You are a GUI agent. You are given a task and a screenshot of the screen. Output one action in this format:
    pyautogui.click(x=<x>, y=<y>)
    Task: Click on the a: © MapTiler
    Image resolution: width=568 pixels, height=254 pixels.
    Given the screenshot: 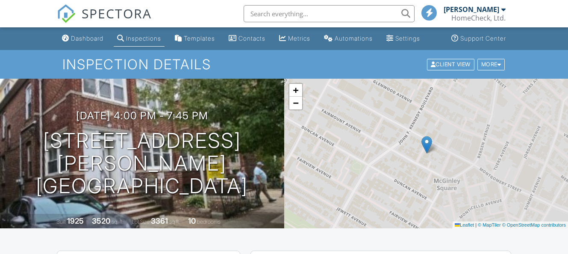 What is the action you would take?
    pyautogui.click(x=490, y=225)
    